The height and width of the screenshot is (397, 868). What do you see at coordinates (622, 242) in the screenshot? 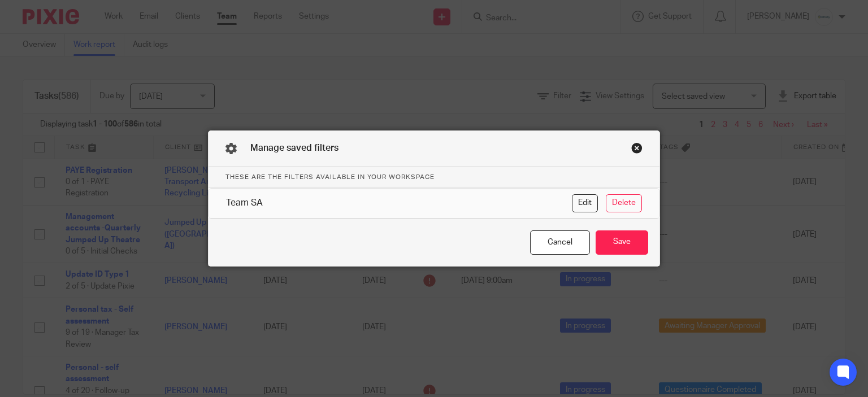
I see `button: Save` at bounding box center [622, 242].